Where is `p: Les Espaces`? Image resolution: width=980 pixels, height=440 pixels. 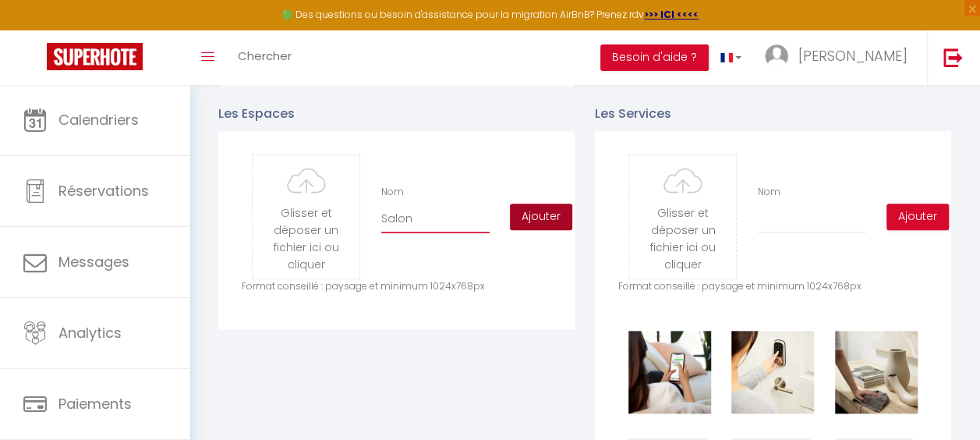
p: Les Espaces is located at coordinates (396, 113).